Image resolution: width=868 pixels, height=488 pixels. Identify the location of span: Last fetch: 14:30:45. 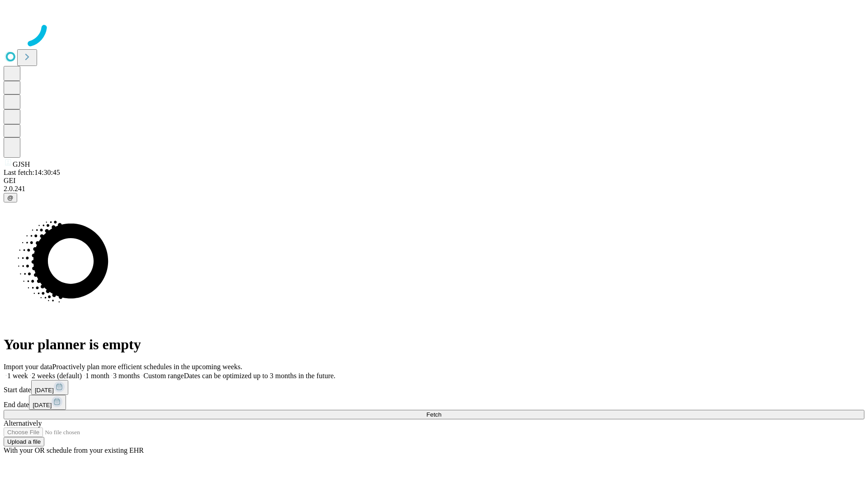
(31, 172).